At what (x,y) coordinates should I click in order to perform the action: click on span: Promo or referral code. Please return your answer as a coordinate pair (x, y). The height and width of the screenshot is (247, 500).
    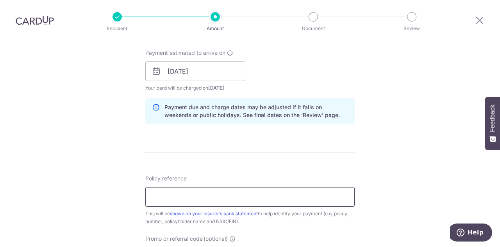
    Looking at the image, I should click on (174, 238).